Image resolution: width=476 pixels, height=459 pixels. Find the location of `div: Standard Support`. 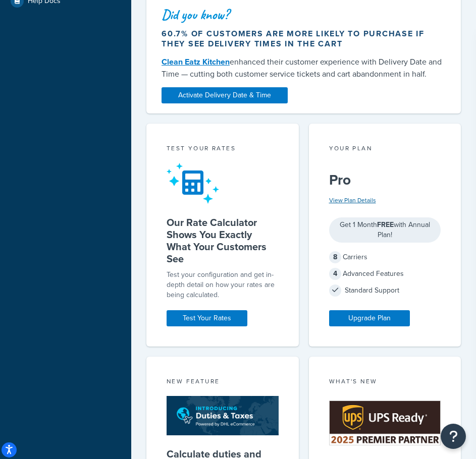

div: Standard Support is located at coordinates (385, 291).